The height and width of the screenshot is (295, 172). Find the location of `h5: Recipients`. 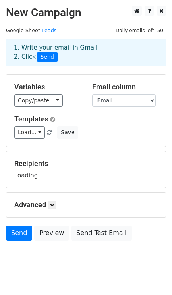

h5: Recipients is located at coordinates (86, 164).